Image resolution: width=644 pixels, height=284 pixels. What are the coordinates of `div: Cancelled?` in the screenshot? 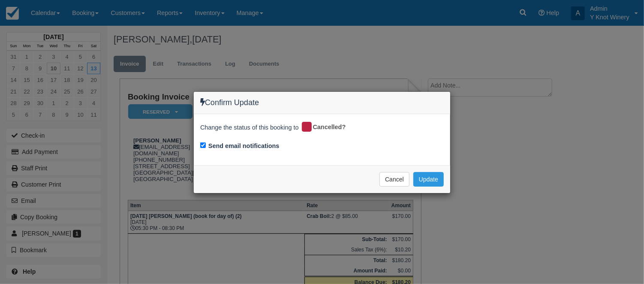 It's located at (326, 127).